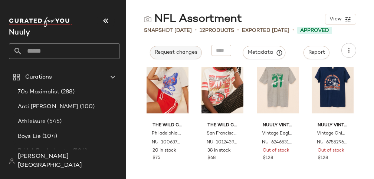 The image size is (374, 179). I want to click on span: Metadata, so click(264, 53).